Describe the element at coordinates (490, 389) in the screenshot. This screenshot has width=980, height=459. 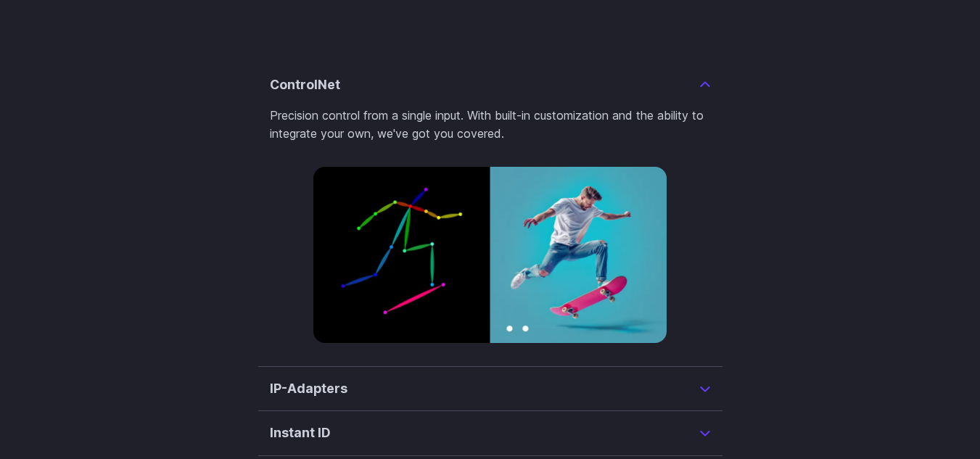
I see `summary: IP-Adapters` at that location.